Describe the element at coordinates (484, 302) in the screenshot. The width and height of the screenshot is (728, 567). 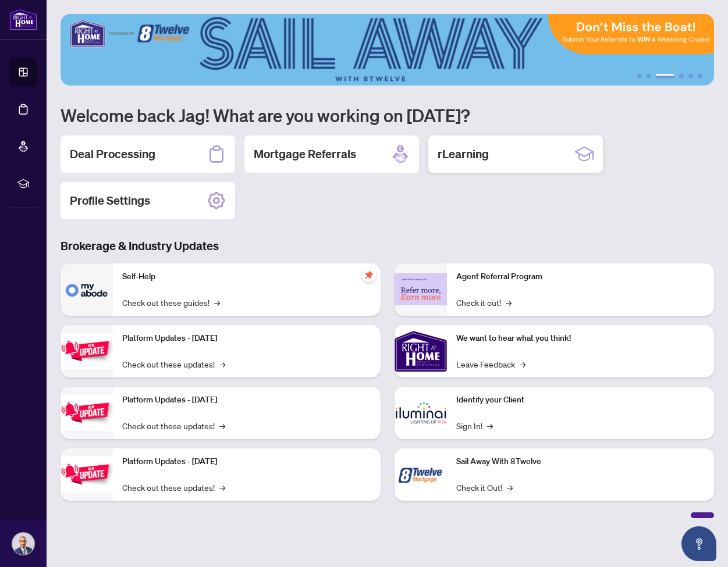
I see `a: Check it out!→` at that location.